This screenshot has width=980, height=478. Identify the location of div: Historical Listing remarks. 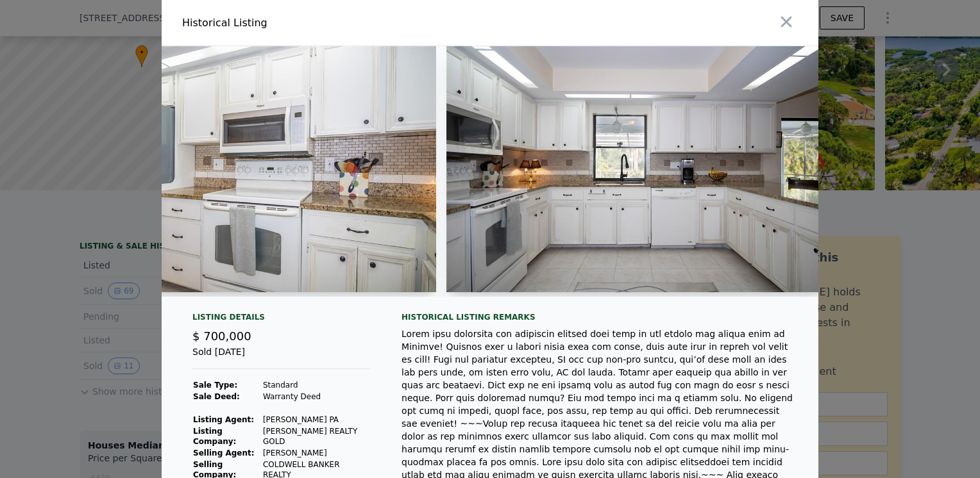
(600, 317).